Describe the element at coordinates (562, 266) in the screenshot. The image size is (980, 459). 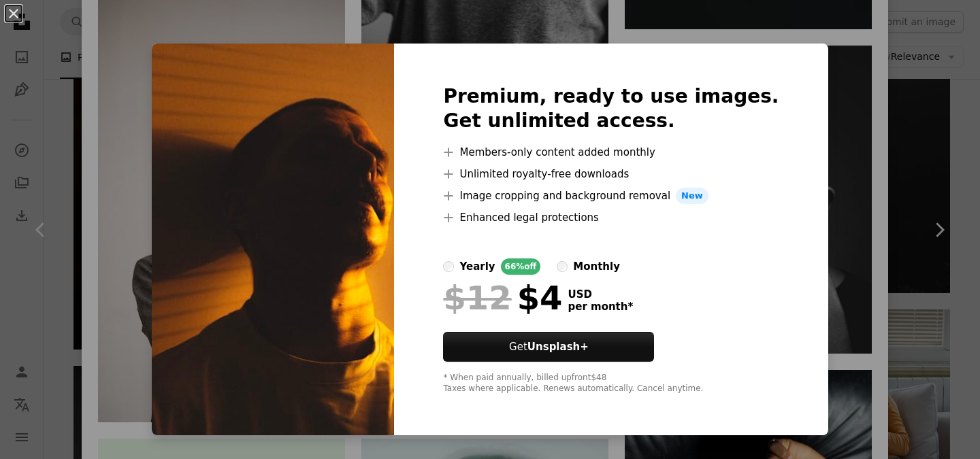
I see `input: monthly` at that location.